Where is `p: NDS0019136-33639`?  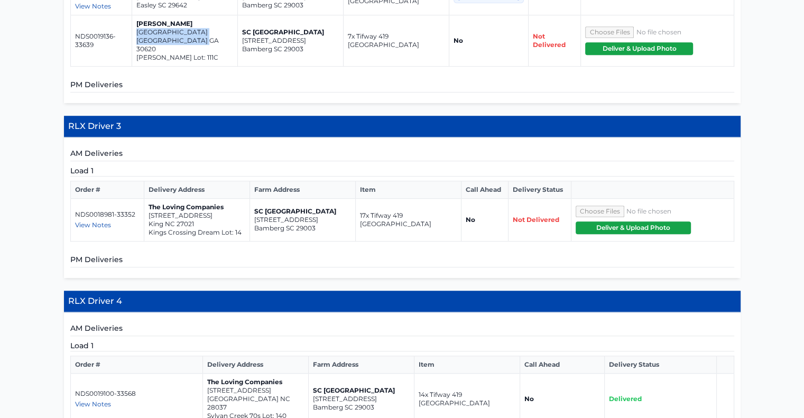 p: NDS0019136-33639 is located at coordinates (101, 41).